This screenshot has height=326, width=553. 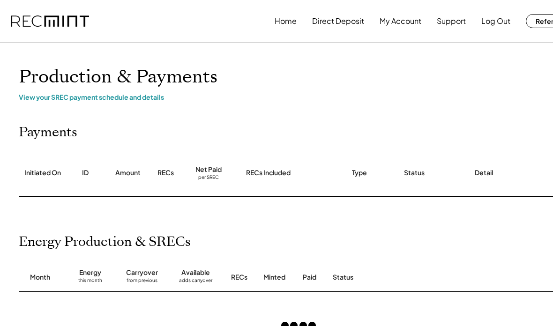 I want to click on div: Amount, so click(x=128, y=173).